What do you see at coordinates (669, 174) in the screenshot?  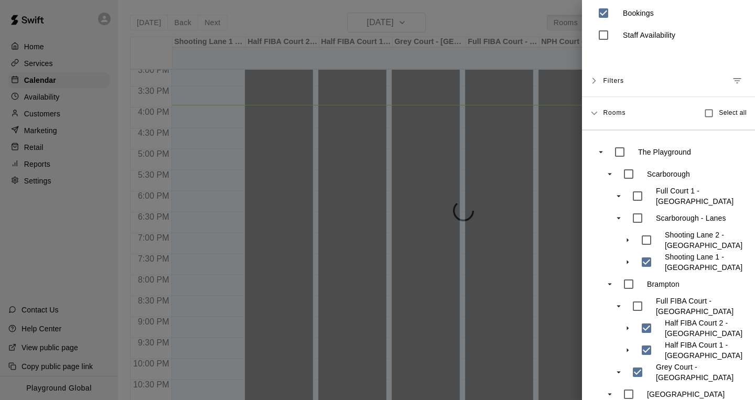 I see `p: Scarborough` at bounding box center [669, 174].